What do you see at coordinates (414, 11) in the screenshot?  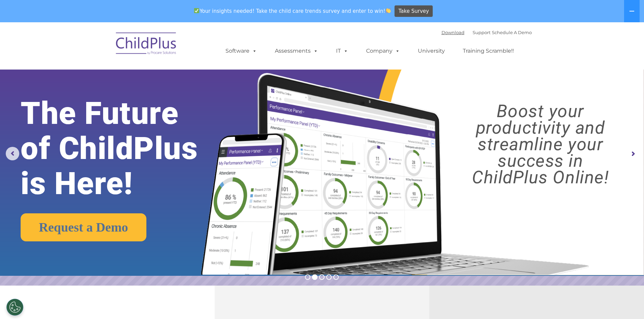 I see `span: Take Survey` at bounding box center [414, 11].